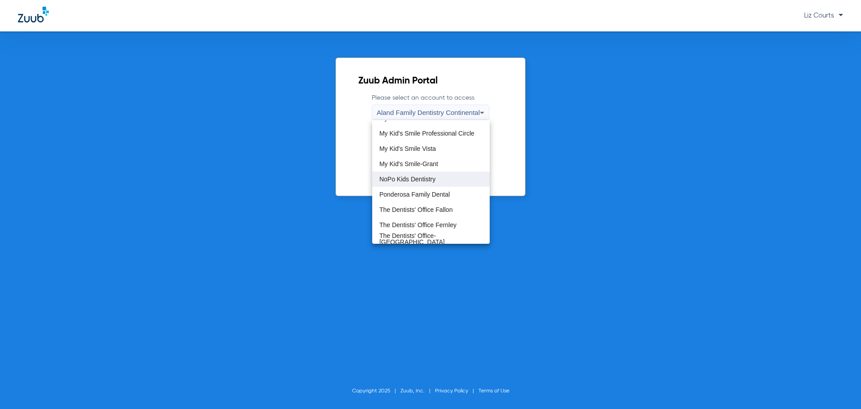 The width and height of the screenshot is (861, 409). What do you see at coordinates (410, 118) in the screenshot?
I see `span: My Kid's Smile N Hills` at bounding box center [410, 118].